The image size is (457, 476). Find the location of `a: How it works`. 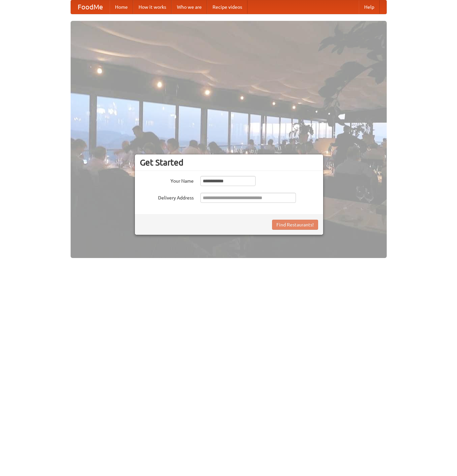

a: How it works is located at coordinates (152, 7).